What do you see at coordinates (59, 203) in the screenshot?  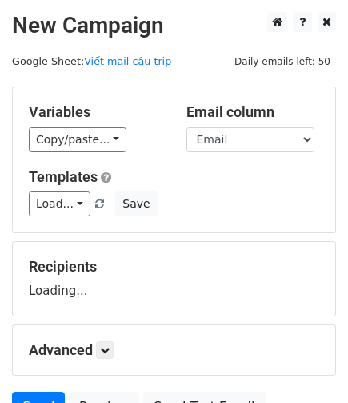 I see `a: Load...` at bounding box center [59, 203].